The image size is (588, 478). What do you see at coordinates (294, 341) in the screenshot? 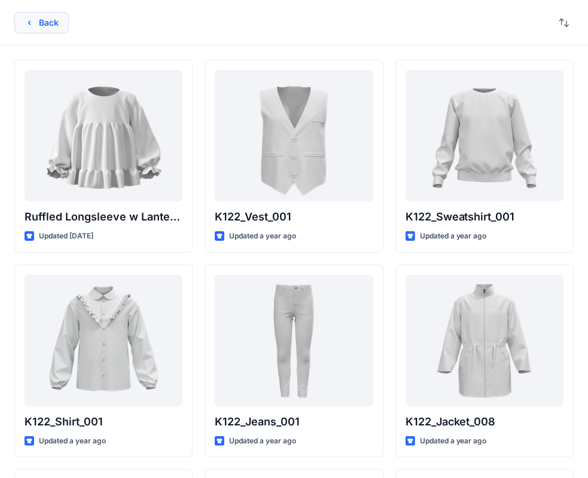
I see `a: K122_Jeans_001` at bounding box center [294, 341].